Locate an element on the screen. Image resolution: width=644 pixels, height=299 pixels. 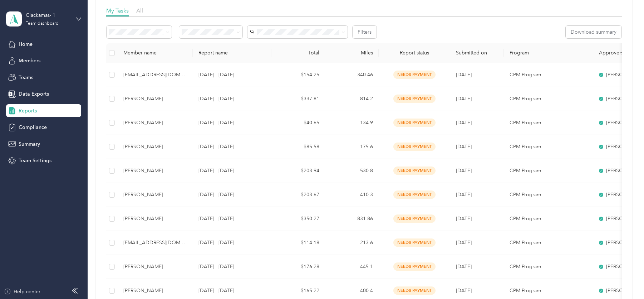
td: $114.18 is located at coordinates (298, 243).